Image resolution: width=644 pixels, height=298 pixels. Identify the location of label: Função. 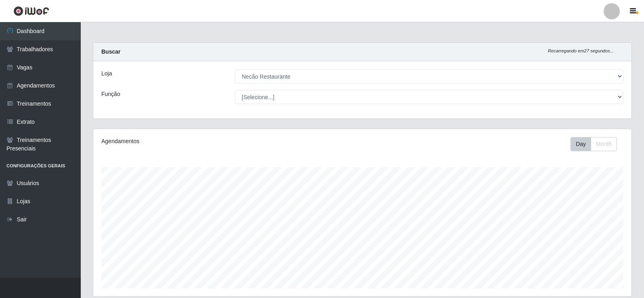
(111, 94).